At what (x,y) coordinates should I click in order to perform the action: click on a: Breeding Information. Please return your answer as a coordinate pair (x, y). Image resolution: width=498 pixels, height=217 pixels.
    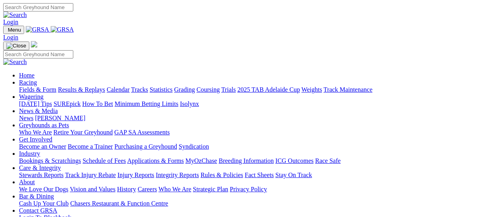
    Looking at the image, I should click on (246, 161).